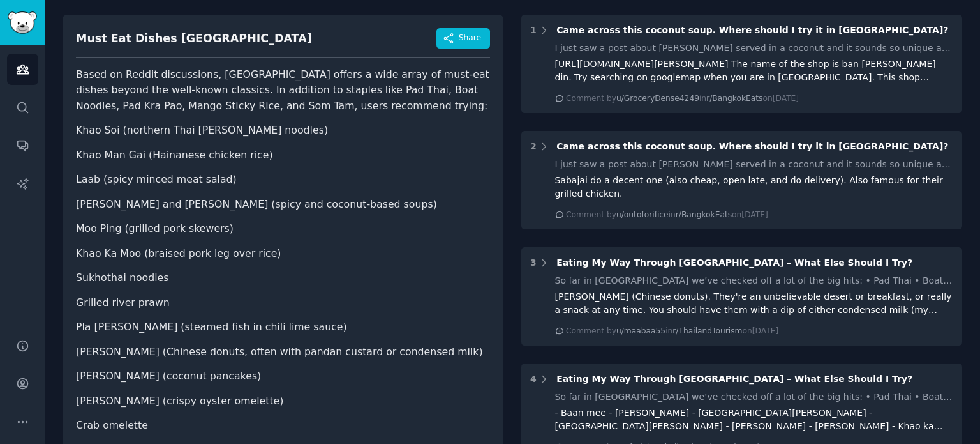 This screenshot has height=444, width=980. What do you see at coordinates (469, 39) in the screenshot?
I see `span: Share` at bounding box center [469, 39].